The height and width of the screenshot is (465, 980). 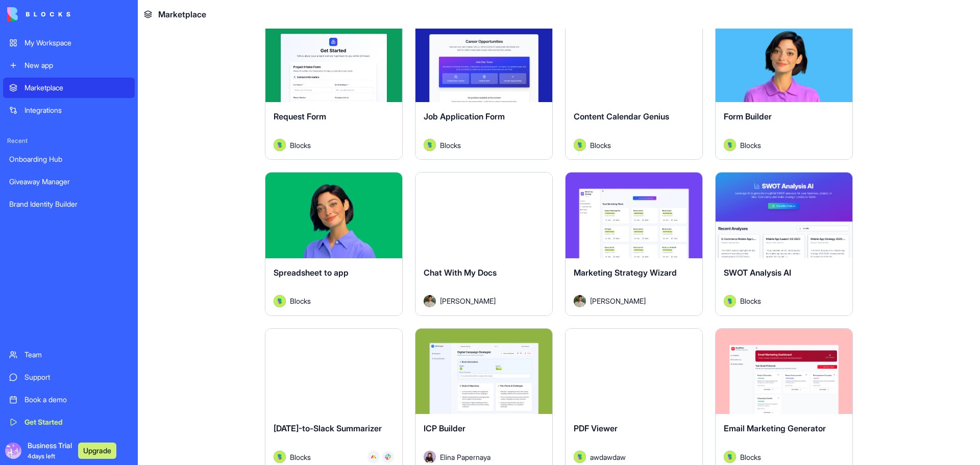 I want to click on span: Form Builder, so click(x=748, y=116).